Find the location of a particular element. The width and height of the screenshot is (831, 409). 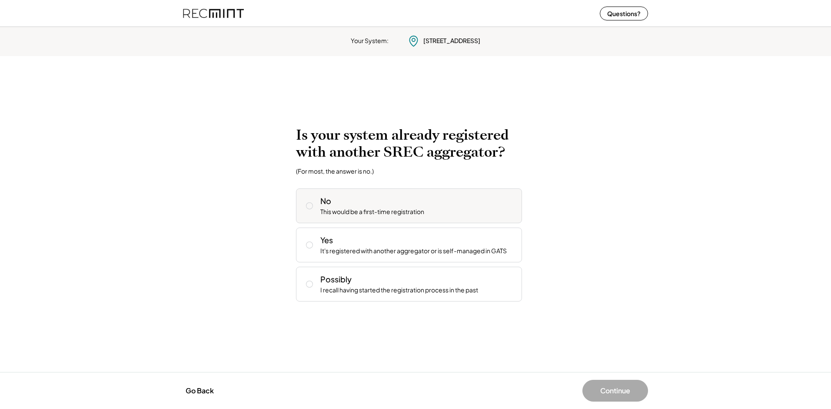

button: Continue is located at coordinates (615, 390).